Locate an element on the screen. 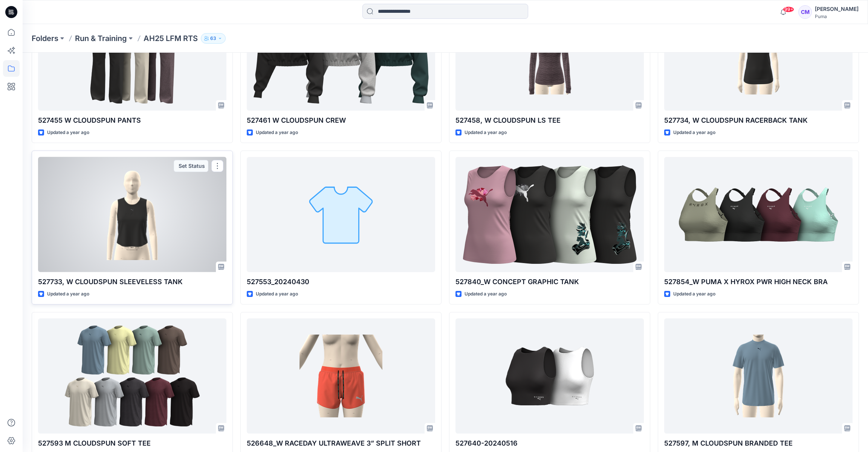 Image resolution: width=868 pixels, height=452 pixels. p: 527455 W CLOUDSPUN PANTS is located at coordinates (132, 121).